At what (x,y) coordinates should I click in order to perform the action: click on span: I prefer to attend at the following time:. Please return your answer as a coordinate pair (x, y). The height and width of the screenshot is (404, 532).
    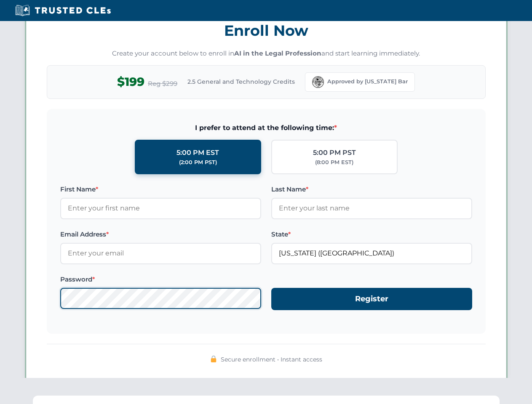
    Looking at the image, I should click on (266, 128).